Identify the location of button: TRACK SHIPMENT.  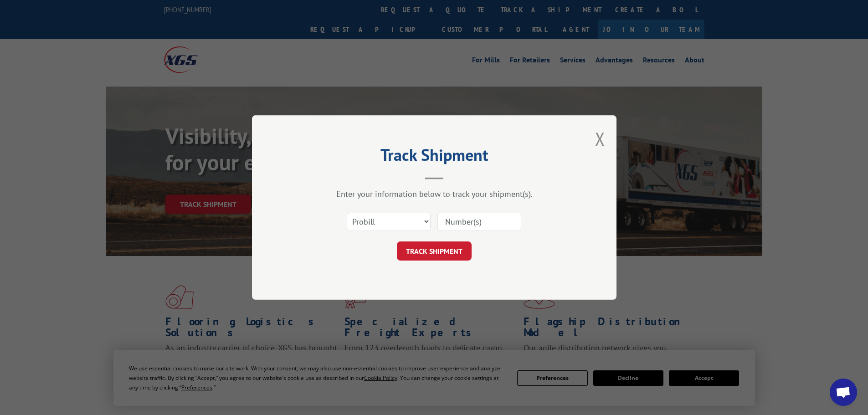
(434, 251).